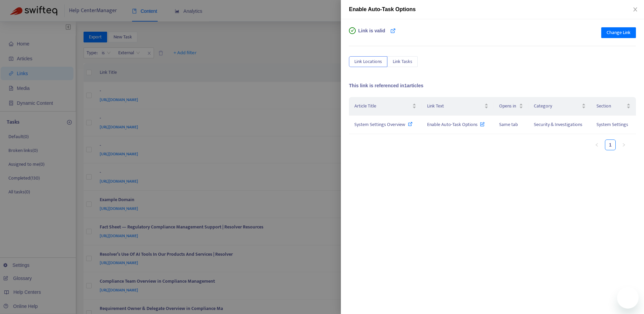 The image size is (644, 314). I want to click on th: Category, so click(560, 106).